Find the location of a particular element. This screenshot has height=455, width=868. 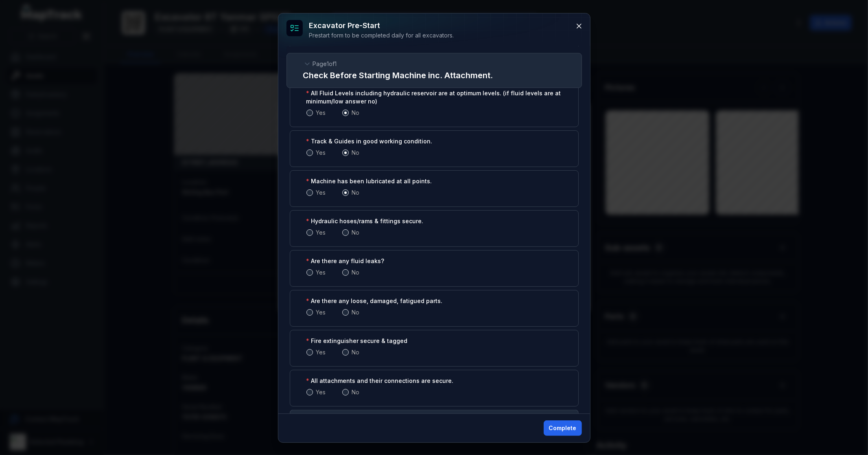

label: Hydraulic hoses/rams & fittings secure. is located at coordinates (365, 221).